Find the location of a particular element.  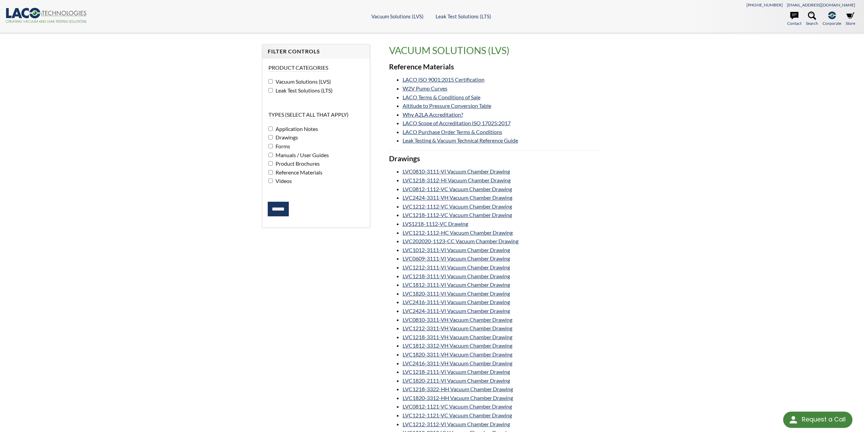

span: Product Brochures is located at coordinates (297, 163).